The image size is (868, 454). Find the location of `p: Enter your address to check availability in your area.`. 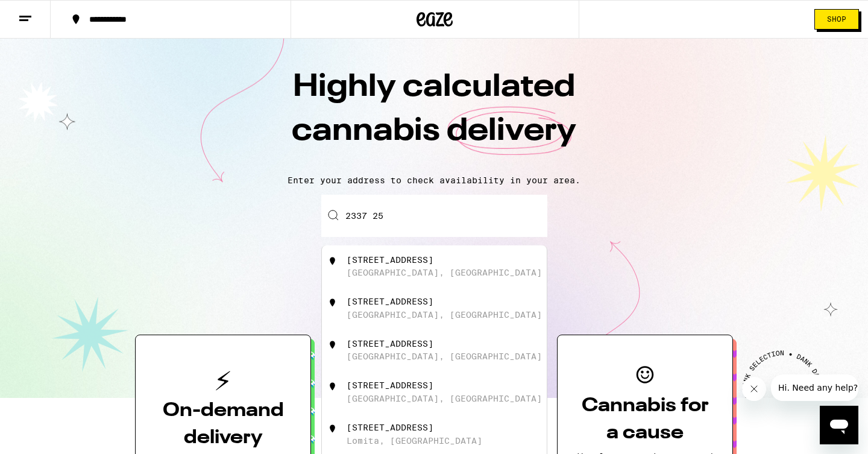

p: Enter your address to check availability in your area. is located at coordinates (434, 181).